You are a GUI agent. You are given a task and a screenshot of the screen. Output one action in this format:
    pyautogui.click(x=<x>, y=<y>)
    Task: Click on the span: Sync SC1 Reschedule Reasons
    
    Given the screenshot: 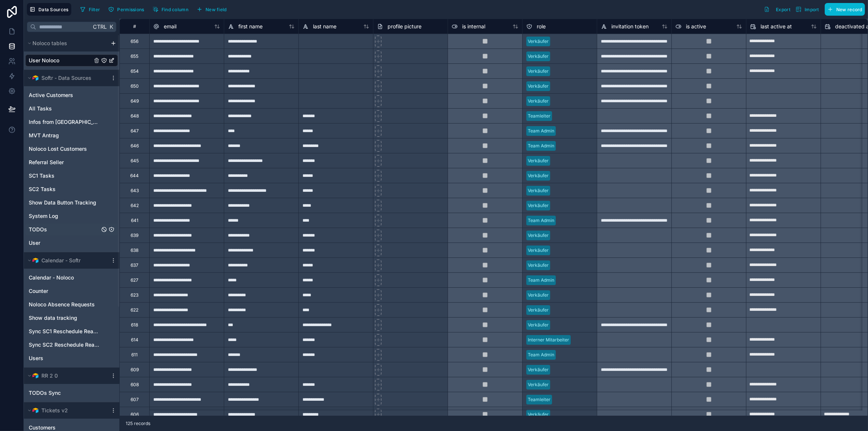 What is the action you would take?
    pyautogui.click(x=65, y=331)
    